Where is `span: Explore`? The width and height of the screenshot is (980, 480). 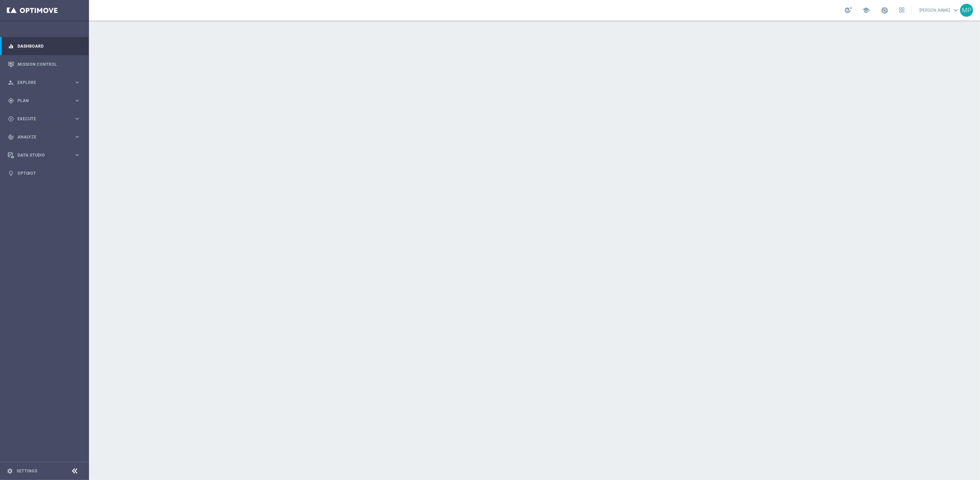
span: Explore is located at coordinates (46, 82).